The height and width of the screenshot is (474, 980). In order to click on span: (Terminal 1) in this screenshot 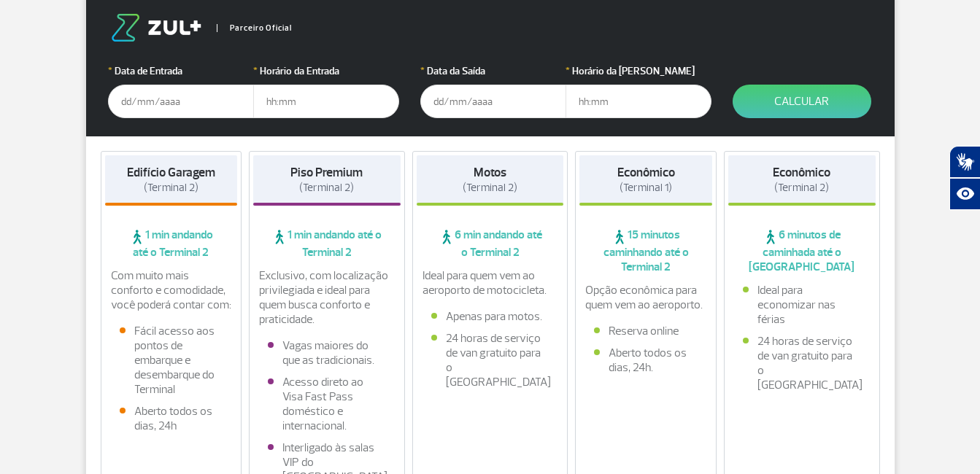, I will do `click(646, 188)`.